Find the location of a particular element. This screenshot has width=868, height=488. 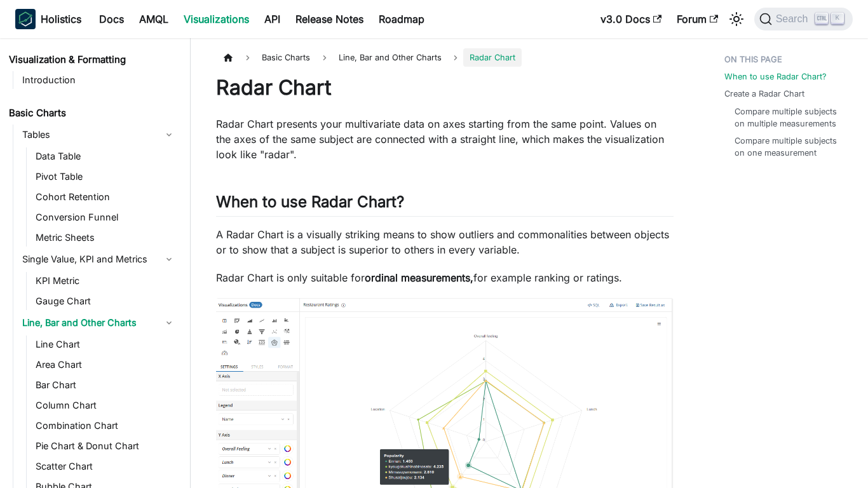

a: v3.0 Docs is located at coordinates (631, 19).